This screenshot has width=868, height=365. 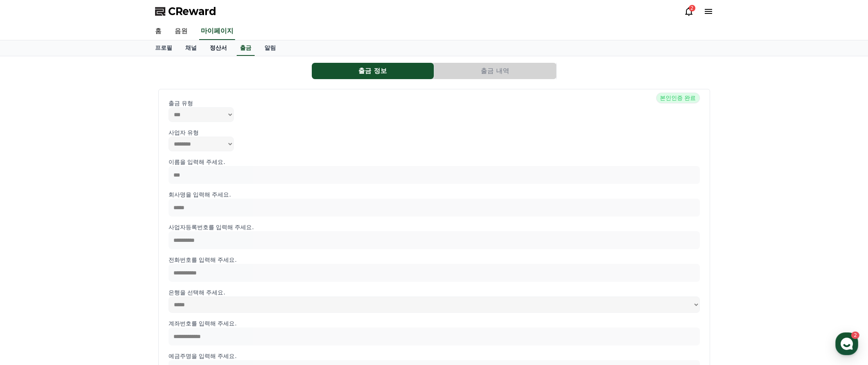 What do you see at coordinates (434, 293) in the screenshot?
I see `p: 은행을 선택해 주세요.` at bounding box center [434, 293].